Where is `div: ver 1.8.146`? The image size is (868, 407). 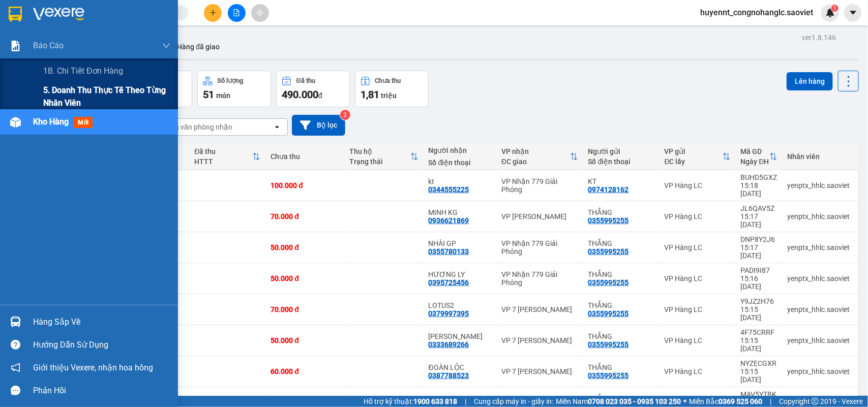 div: ver 1.8.146 is located at coordinates (819, 38).